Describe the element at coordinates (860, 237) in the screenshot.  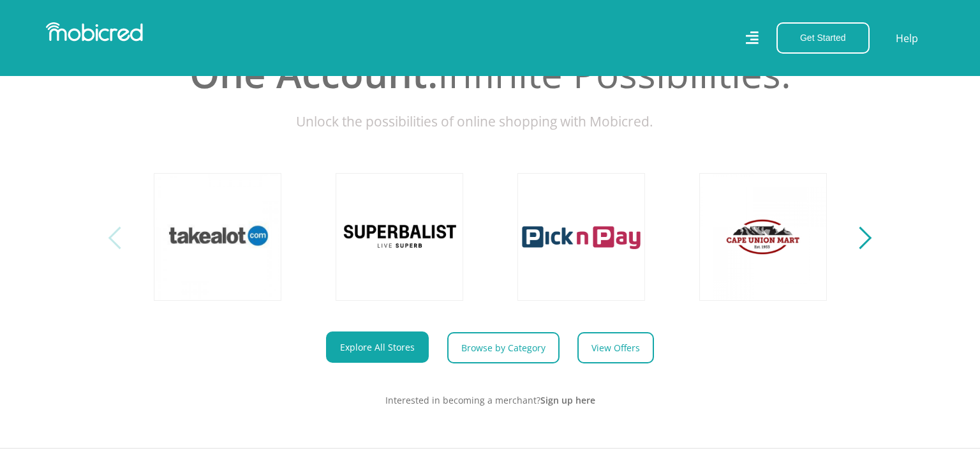
I see `button: Next` at that location.